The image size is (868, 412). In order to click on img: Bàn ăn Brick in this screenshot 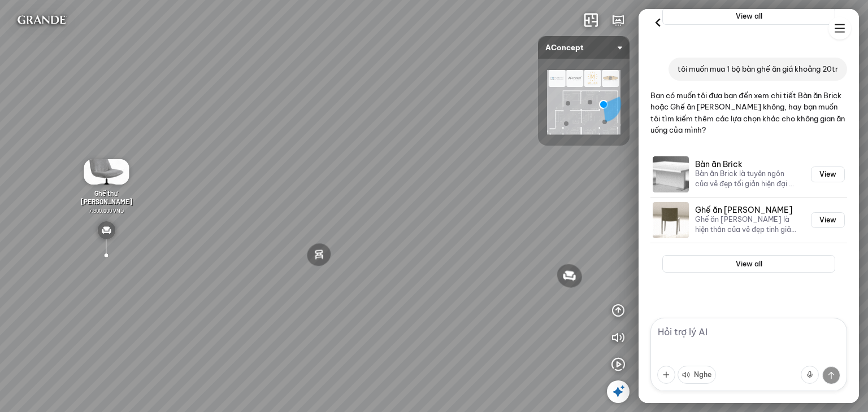, I will do `click(671, 175)`.